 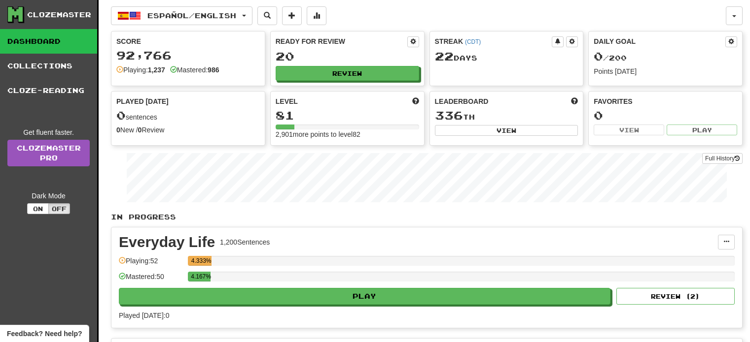 What do you see at coordinates (341, 41) in the screenshot?
I see `div: Ready for Review` at bounding box center [341, 41].